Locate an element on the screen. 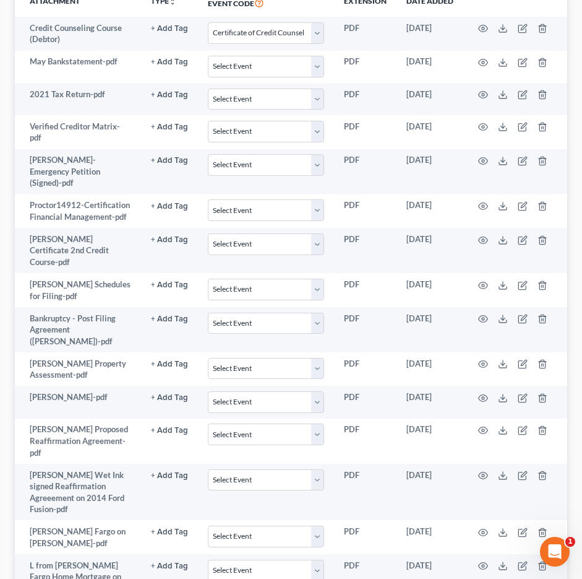  td: Verified Creditor Matrix-pdf is located at coordinates (78, 132).